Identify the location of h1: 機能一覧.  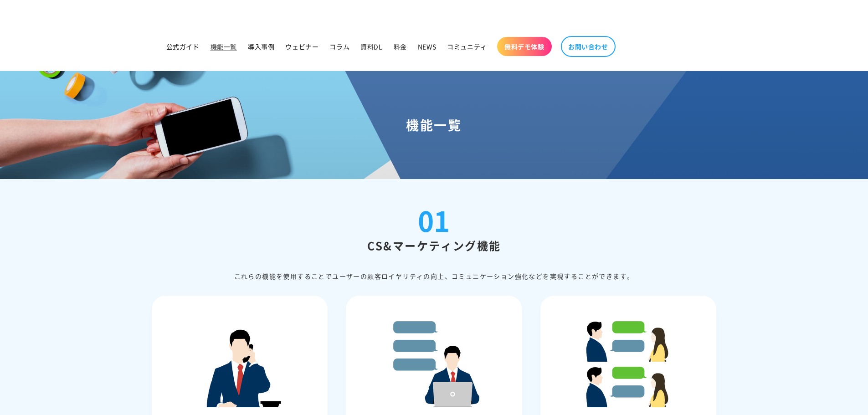
(434, 125).